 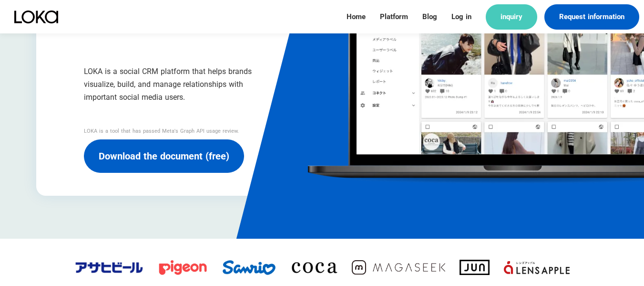 I want to click on font: Build, so click(x=117, y=20).